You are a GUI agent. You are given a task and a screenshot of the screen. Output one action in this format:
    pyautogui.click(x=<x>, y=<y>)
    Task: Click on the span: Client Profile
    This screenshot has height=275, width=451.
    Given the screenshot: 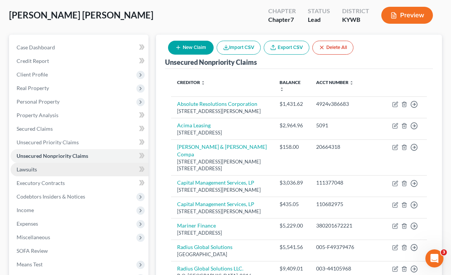 What is the action you would take?
    pyautogui.click(x=32, y=74)
    